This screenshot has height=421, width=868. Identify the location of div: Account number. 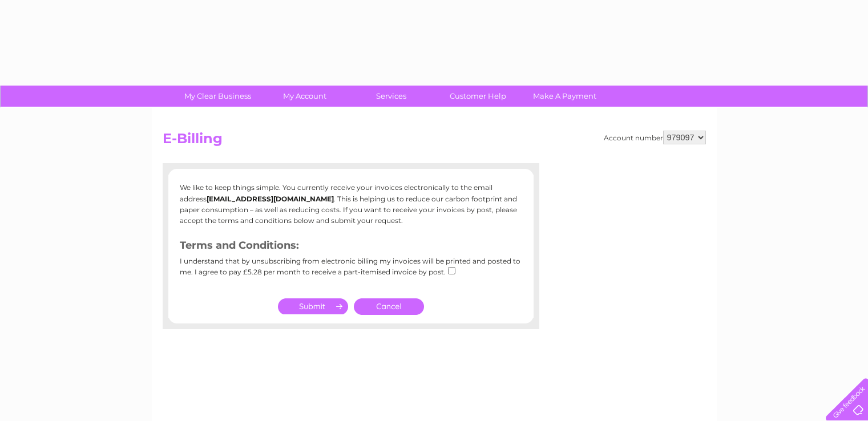
(654, 138).